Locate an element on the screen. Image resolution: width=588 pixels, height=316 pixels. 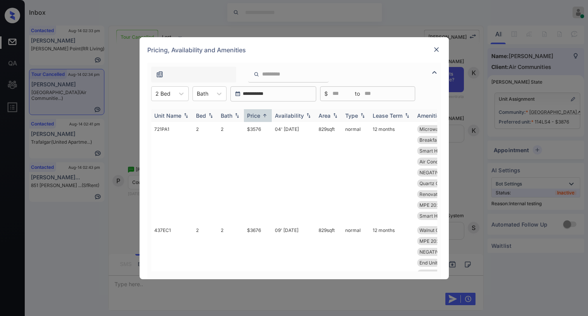
span: Microwave is located at coordinates (432, 129).